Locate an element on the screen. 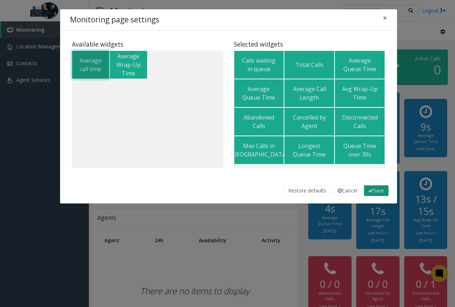  div: Average call time is located at coordinates (91, 65).